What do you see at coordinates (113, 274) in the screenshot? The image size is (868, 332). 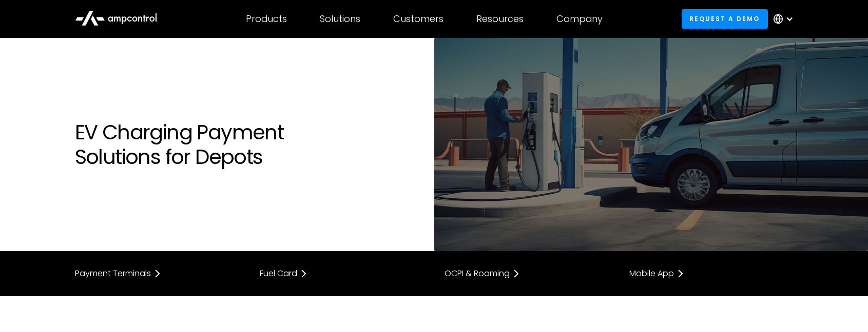 I see `div: Payment Terminals` at bounding box center [113, 274].